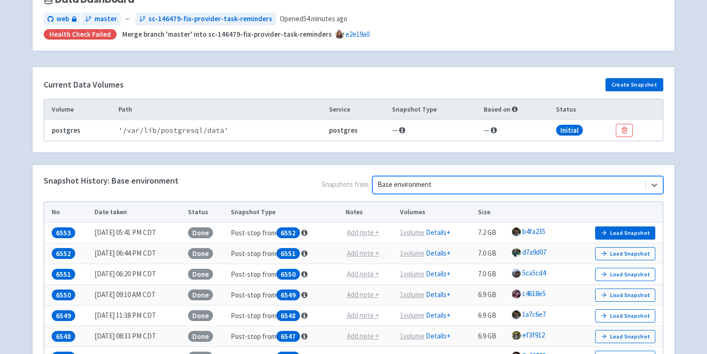 The width and height of the screenshot is (707, 354). What do you see at coordinates (210, 19) in the screenshot?
I see `span: sc-146479-fix-provider-task-reminders` at bounding box center [210, 19].